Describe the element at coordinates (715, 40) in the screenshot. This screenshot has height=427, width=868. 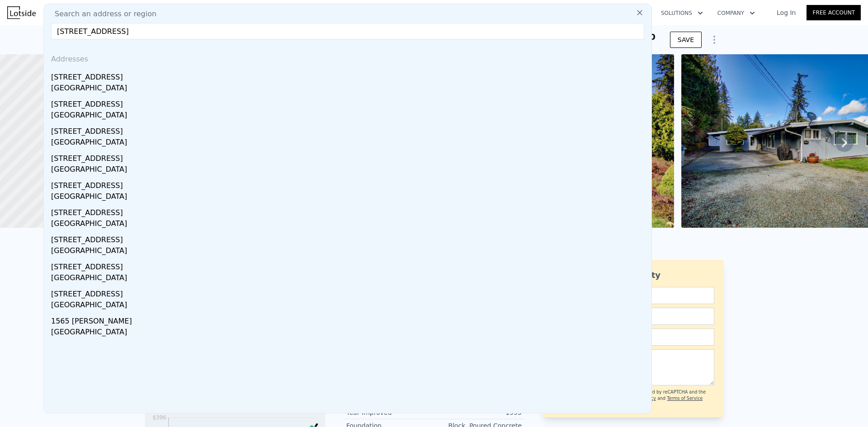
I see `button: Show Options` at that location.